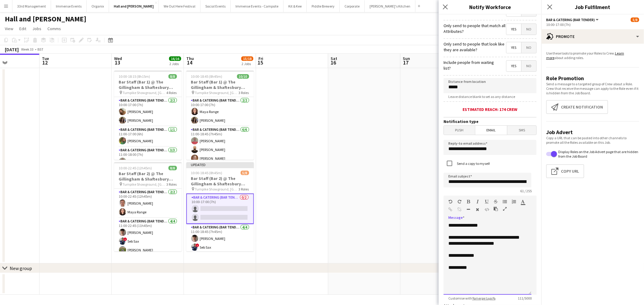 Image resolution: width=644 pixels, height=305 pixels. Describe the element at coordinates (490, 122) in the screenshot. I see `h3: Notification type` at that location.